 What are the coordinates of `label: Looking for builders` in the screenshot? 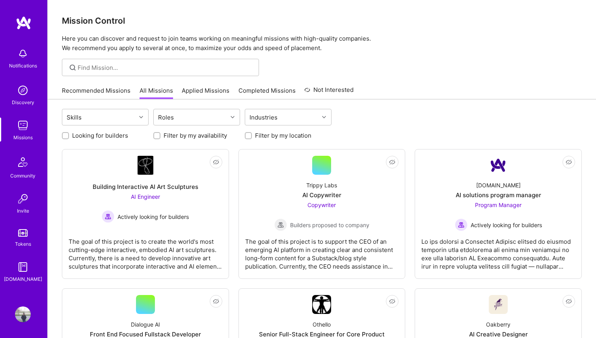 It's located at (100, 135).